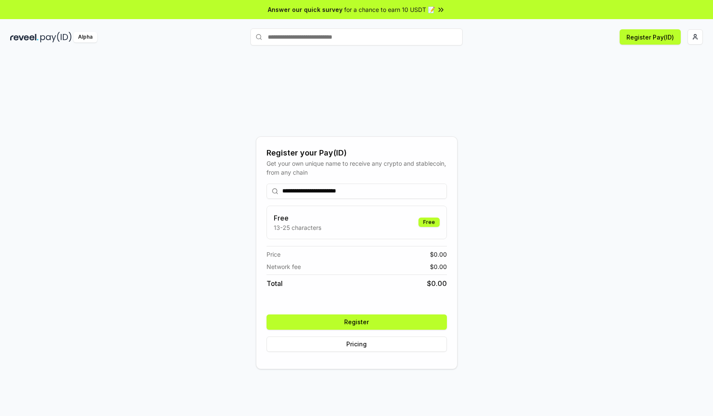 The width and height of the screenshot is (713, 416). Describe the element at coordinates (357, 168) in the screenshot. I see `div: Get your own unique name to receive any crypto and stablecoin, from any chain` at that location.